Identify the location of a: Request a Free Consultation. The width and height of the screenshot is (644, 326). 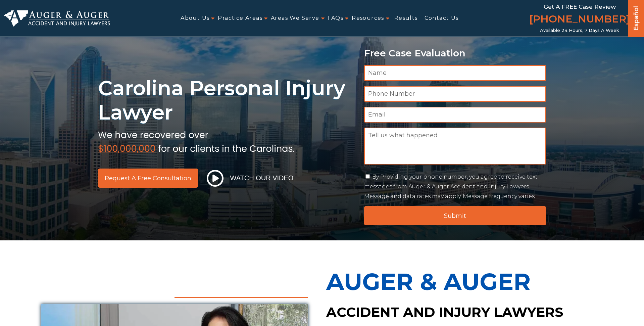
(148, 178).